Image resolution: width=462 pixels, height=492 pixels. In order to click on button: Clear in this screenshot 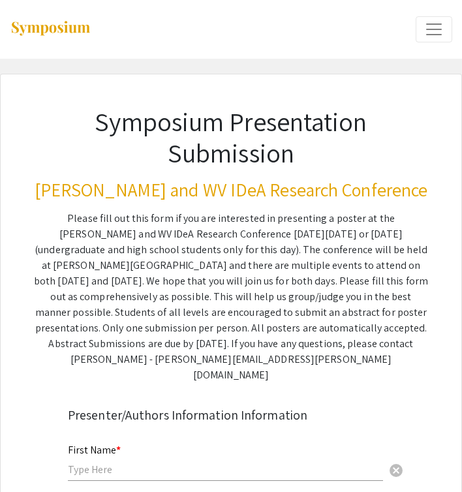, I will do `click(396, 470)`.